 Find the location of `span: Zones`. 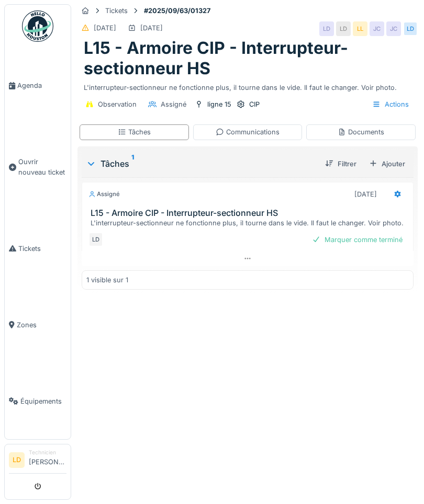

span: Zones is located at coordinates (41, 324).